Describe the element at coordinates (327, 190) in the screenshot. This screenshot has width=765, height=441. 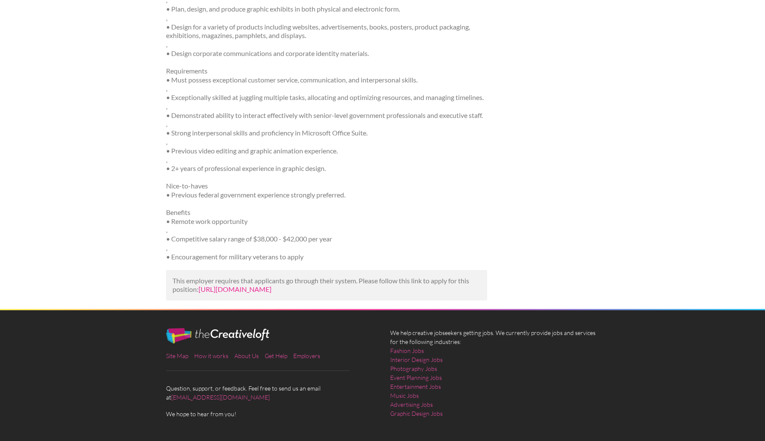
I see `p: Nice-to-haves • Previous federal government experience strongly preferred.` at that location.